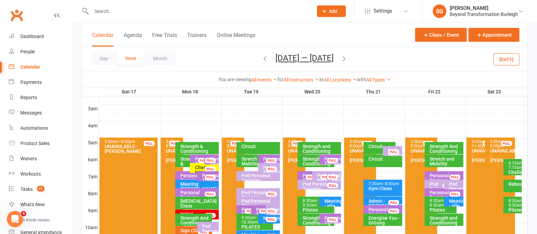 The height and width of the screenshot is (234, 537). Describe the element at coordinates (104, 58) in the screenshot. I see `button: Day` at that location.